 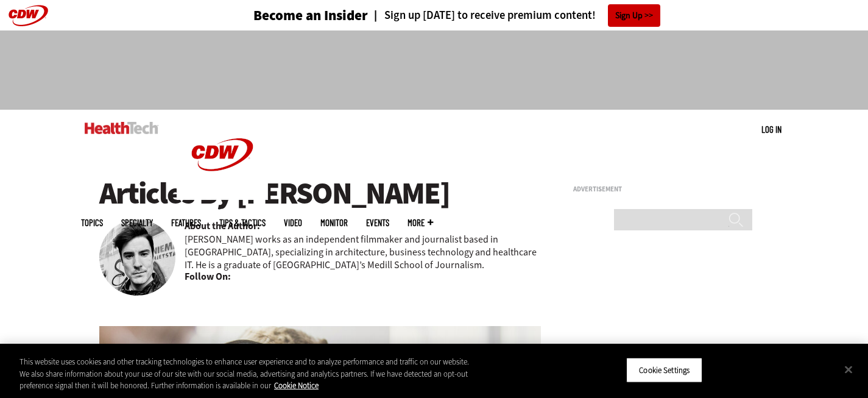 I want to click on span: Specialty, so click(x=137, y=222).